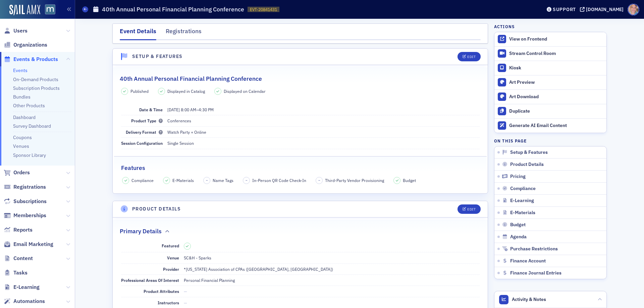  What do you see at coordinates (191, 79) in the screenshot?
I see `h2: 40th Annual Personal Financial Planning Conference` at bounding box center [191, 79].